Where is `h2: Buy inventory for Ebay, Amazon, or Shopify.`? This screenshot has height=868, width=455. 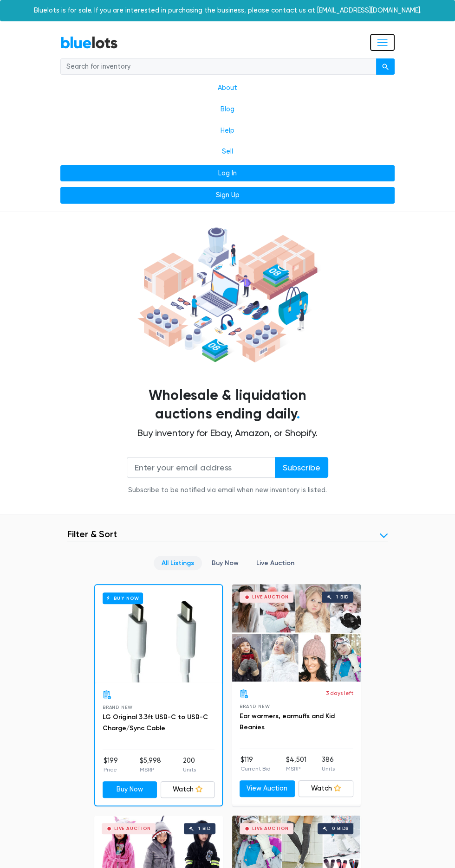
h2: Buy inventory for Ebay, Amazon, or Shopify. is located at coordinates (227, 433).